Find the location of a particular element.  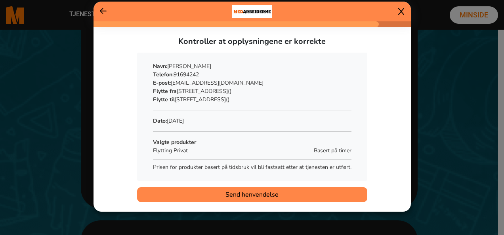

button: Send henvendelse is located at coordinates (252, 195).